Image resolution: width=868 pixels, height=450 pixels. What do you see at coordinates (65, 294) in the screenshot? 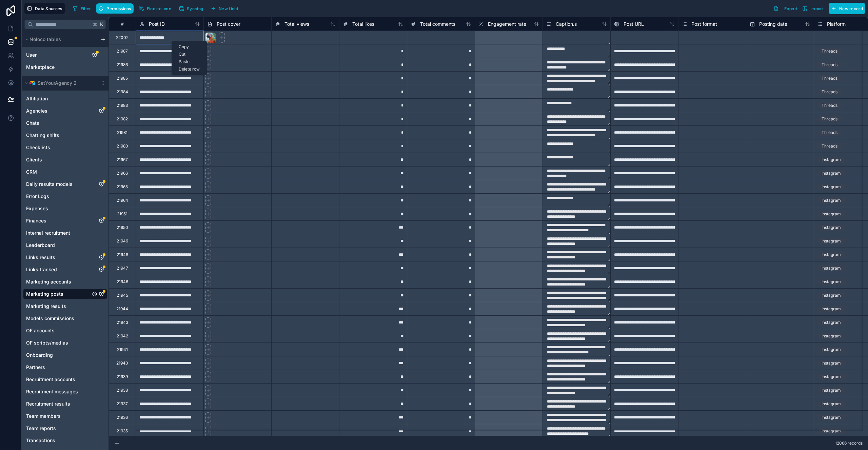
I see `div: Marketing posts` at bounding box center [65, 294].